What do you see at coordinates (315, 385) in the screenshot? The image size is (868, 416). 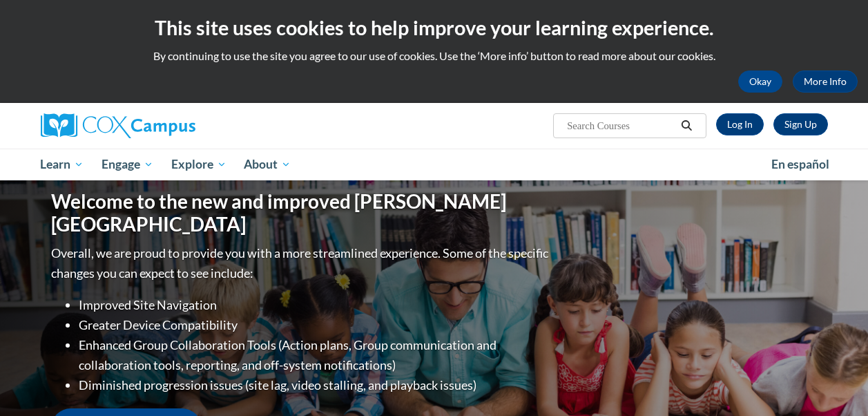 I see `li: Diminished progression issues (site lag, video stalling, and playback issues)` at bounding box center [315, 385].